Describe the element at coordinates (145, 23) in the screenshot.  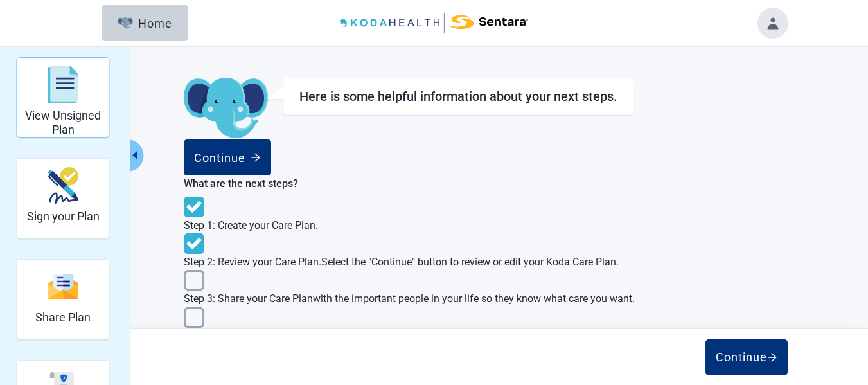
I see `div: Home` at that location.